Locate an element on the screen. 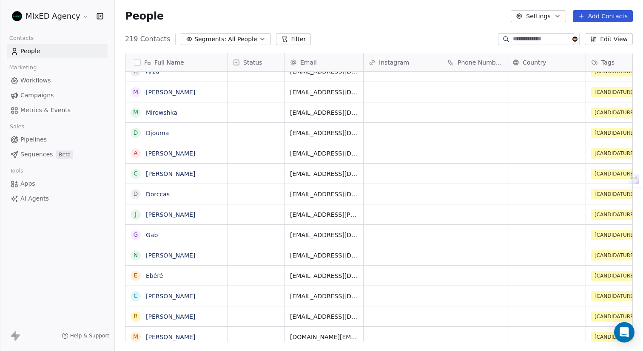  a: Apps is located at coordinates (57, 184).